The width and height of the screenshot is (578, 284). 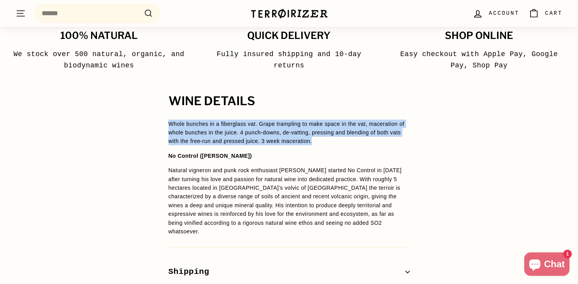 What do you see at coordinates (289, 101) in the screenshot?
I see `h2: WINE DETAILS` at bounding box center [289, 101].